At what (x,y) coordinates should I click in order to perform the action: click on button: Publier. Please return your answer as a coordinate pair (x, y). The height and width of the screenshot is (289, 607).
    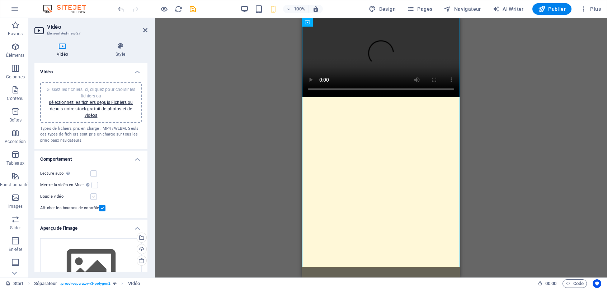
    Looking at the image, I should click on (552, 9).